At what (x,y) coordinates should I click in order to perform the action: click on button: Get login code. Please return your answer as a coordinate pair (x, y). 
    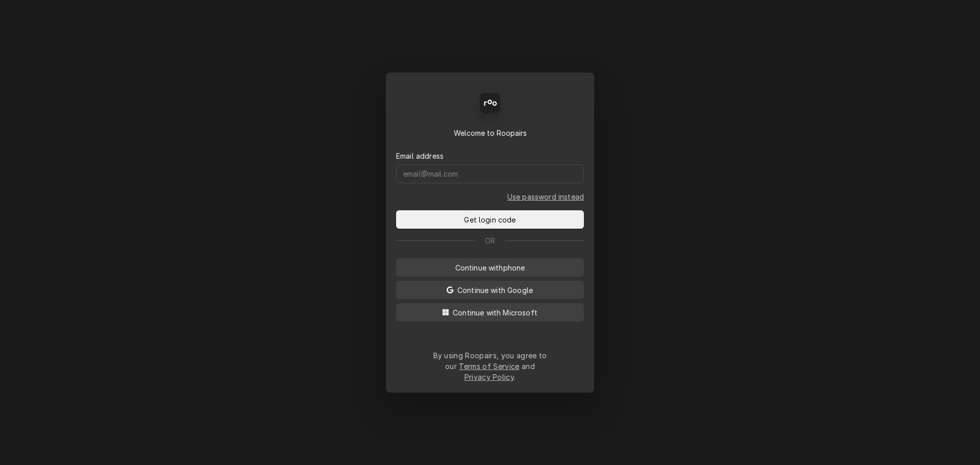
    Looking at the image, I should click on (490, 220).